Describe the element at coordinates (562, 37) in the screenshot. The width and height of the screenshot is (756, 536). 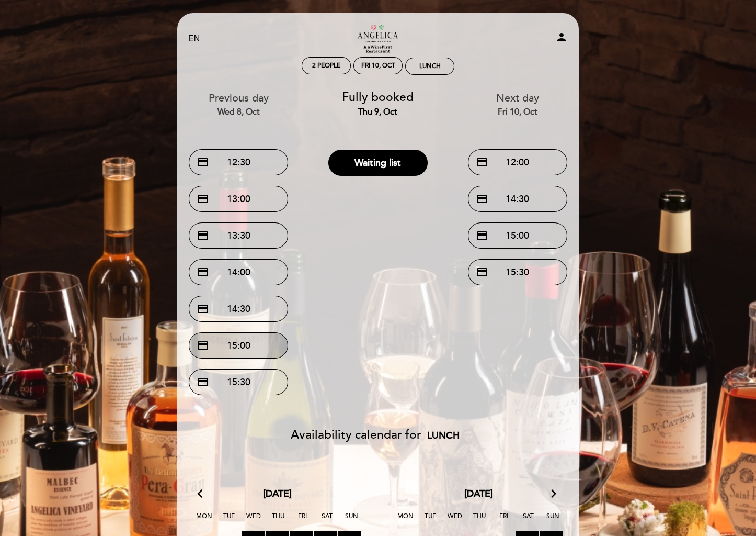
I see `i: person` at that location.